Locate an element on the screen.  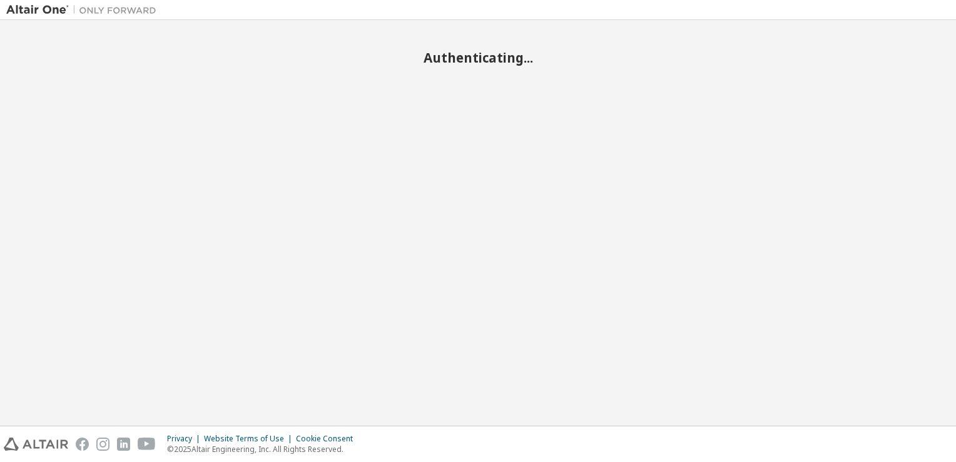
div: Website Terms of Use is located at coordinates (250, 439).